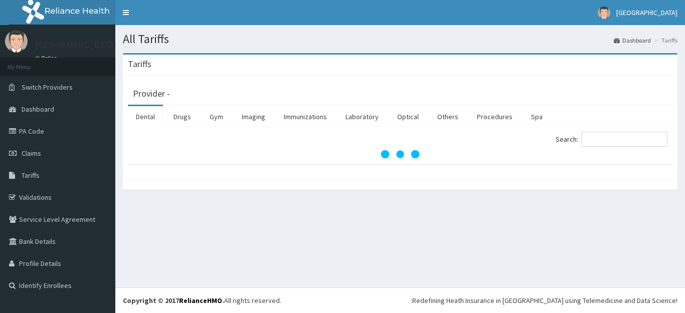 This screenshot has width=685, height=313. I want to click on a: Spa, so click(537, 117).